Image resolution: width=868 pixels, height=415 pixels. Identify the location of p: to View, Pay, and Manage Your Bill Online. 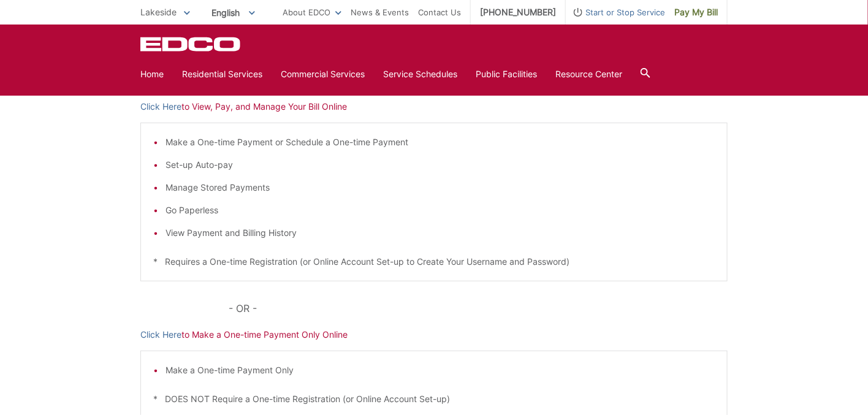
(434, 107).